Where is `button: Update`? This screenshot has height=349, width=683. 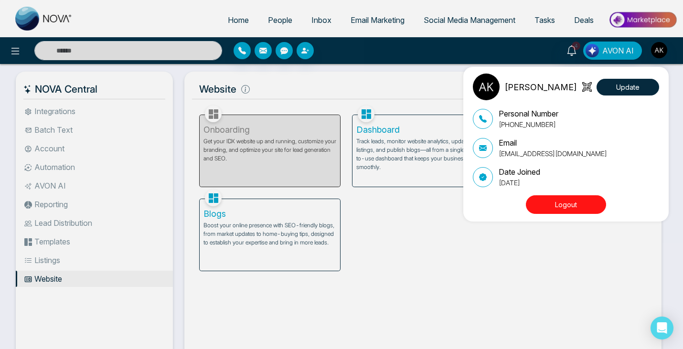 button: Update is located at coordinates (627, 87).